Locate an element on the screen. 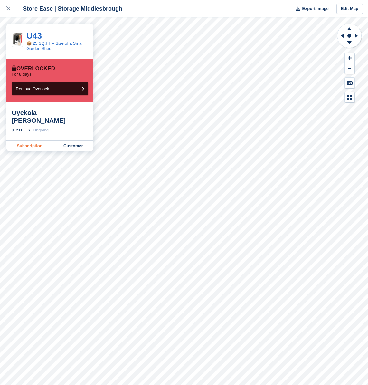 This screenshot has width=368, height=385. button: Remove Overlock is located at coordinates (50, 89).